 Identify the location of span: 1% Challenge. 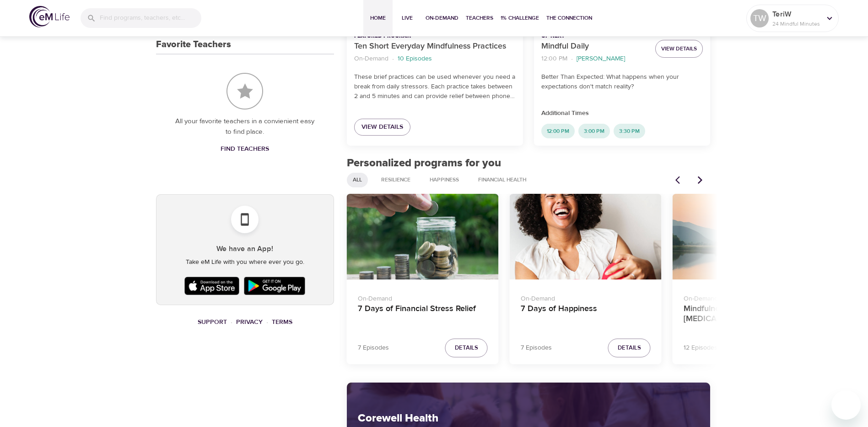
(520, 18).